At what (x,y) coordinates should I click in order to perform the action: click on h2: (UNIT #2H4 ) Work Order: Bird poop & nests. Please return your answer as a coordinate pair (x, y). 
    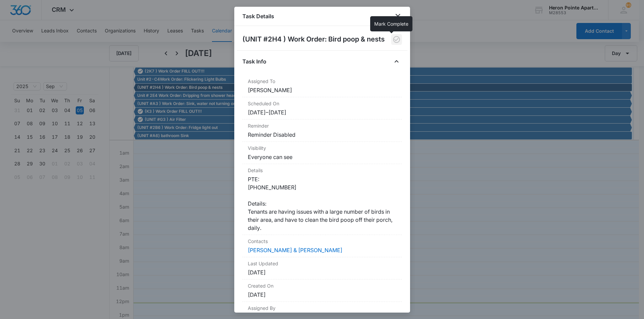
    Looking at the image, I should click on (314, 39).